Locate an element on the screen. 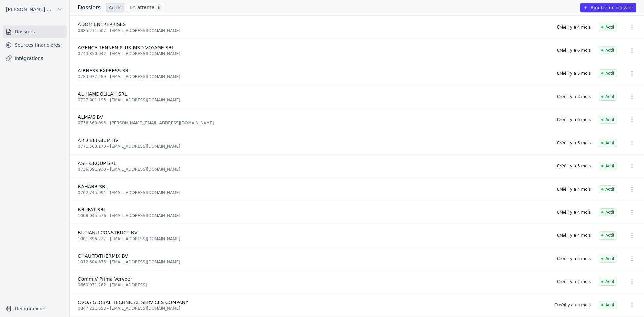  span: BRUFAT SRL is located at coordinates (92, 210).